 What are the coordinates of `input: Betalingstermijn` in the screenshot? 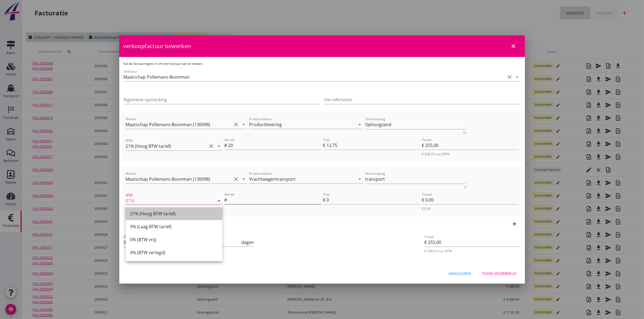 It's located at (182, 242).